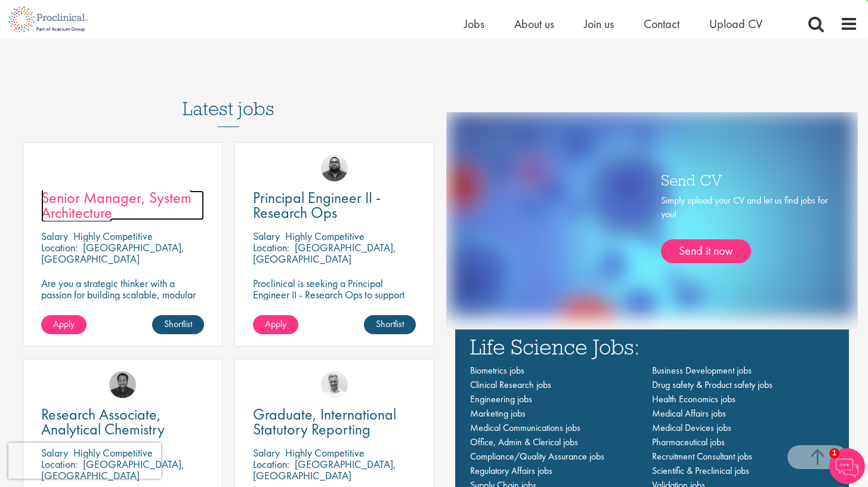 This screenshot has width=868, height=487. Describe the element at coordinates (702, 456) in the screenshot. I see `a: Recruitment Consultant jobs` at that location.